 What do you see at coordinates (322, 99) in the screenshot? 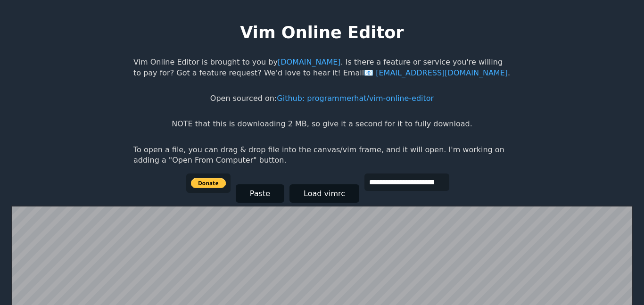
I see `p: Open sourced on:` at bounding box center [322, 99].